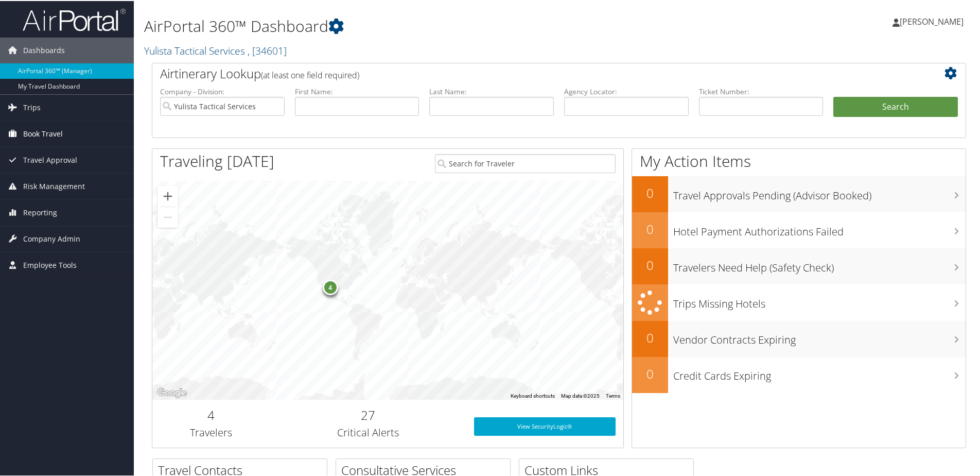 Image resolution: width=980 pixels, height=476 pixels. I want to click on h1: My Action Items, so click(799, 160).